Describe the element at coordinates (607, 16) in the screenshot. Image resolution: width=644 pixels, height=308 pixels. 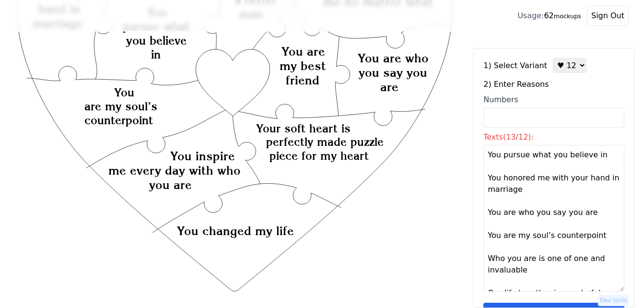
I see `button: Sign Out` at that location.